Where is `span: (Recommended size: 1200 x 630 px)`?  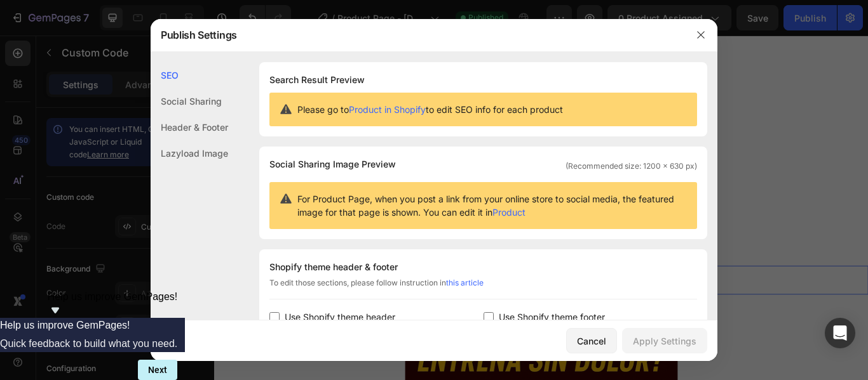
span: (Recommended size: 1200 x 630 px) is located at coordinates (631, 166).